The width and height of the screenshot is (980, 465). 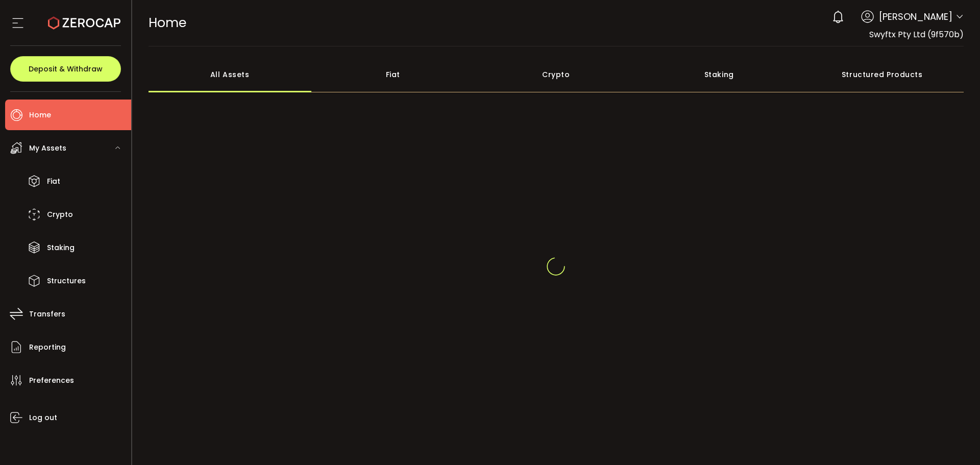 What do you see at coordinates (52, 380) in the screenshot?
I see `span: Preferences` at bounding box center [52, 380].